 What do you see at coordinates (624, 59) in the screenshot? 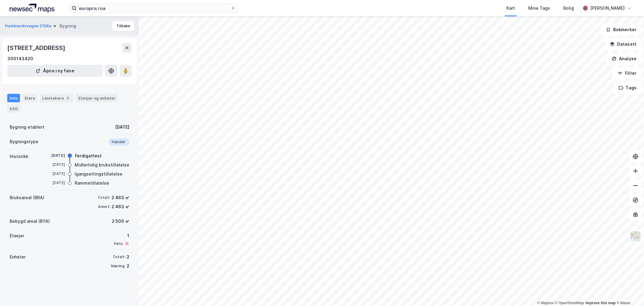
I see `button: Analyse` at bounding box center [624, 59].